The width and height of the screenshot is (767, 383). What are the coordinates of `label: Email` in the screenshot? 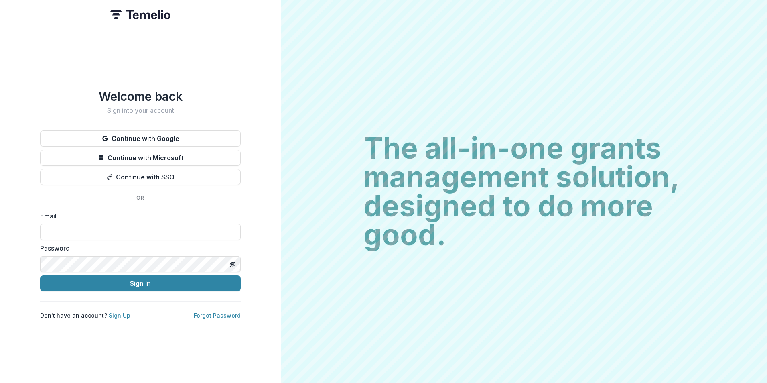 It's located at (138, 216).